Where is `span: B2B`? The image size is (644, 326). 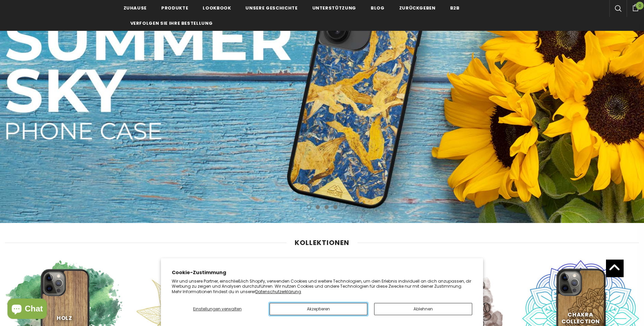
span: B2B is located at coordinates (455, 8).